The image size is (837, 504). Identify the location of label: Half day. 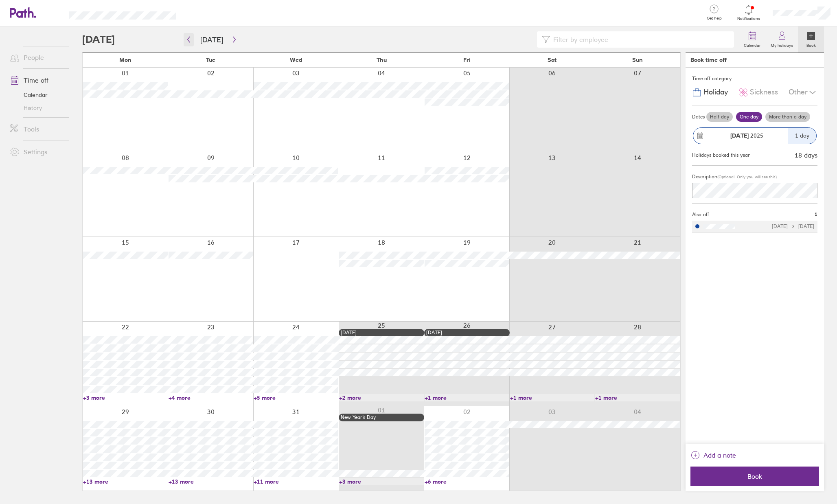
(719, 117).